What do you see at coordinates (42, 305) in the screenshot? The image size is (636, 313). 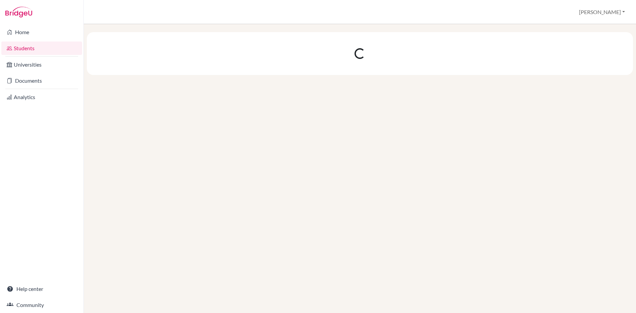 I see `a: Community` at bounding box center [42, 305].